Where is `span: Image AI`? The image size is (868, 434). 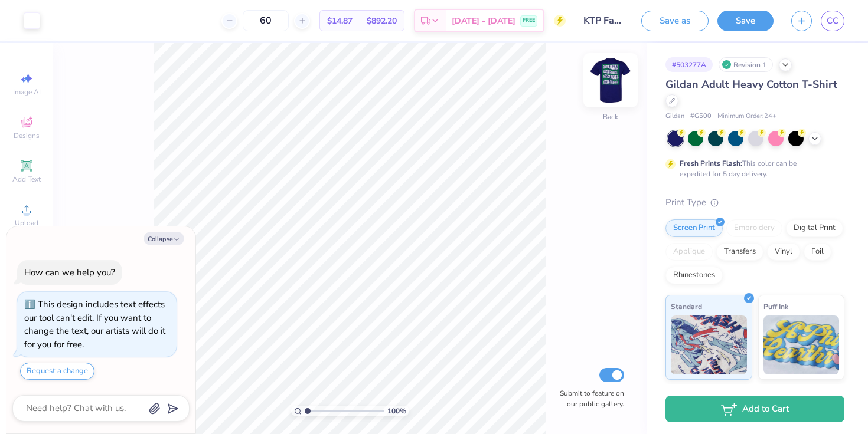 span: Image AI is located at coordinates (26, 92).